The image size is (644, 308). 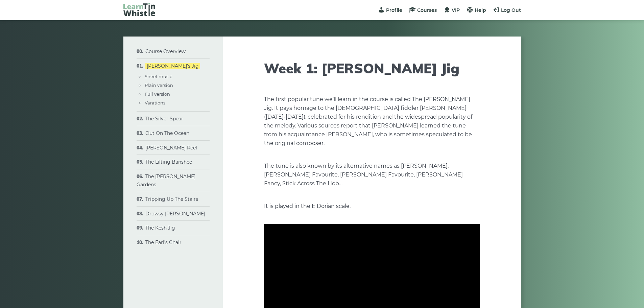 I want to click on span: VIP, so click(x=456, y=10).